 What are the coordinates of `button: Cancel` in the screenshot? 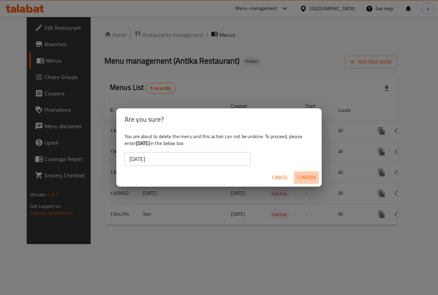 It's located at (280, 178).